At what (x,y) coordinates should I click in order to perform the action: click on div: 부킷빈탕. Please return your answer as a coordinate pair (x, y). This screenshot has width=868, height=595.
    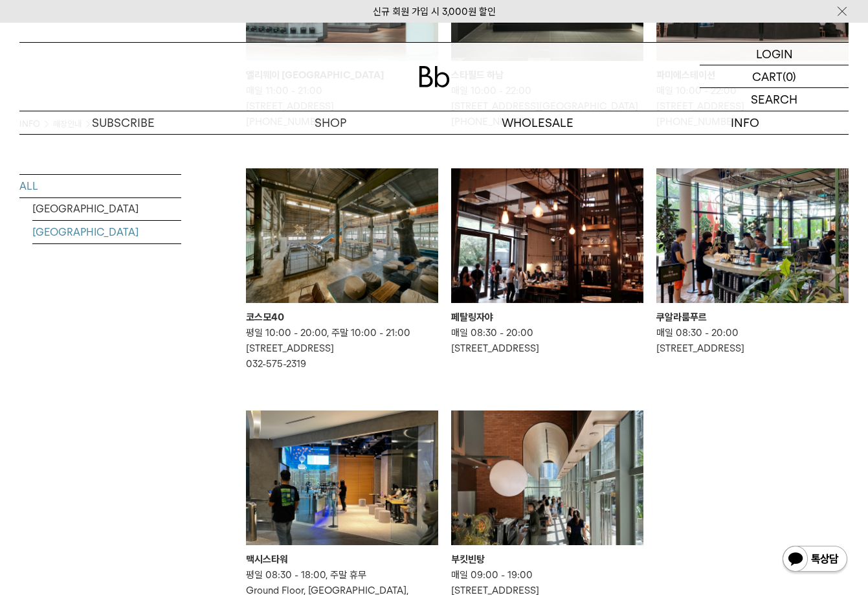
    Looking at the image, I should click on (547, 560).